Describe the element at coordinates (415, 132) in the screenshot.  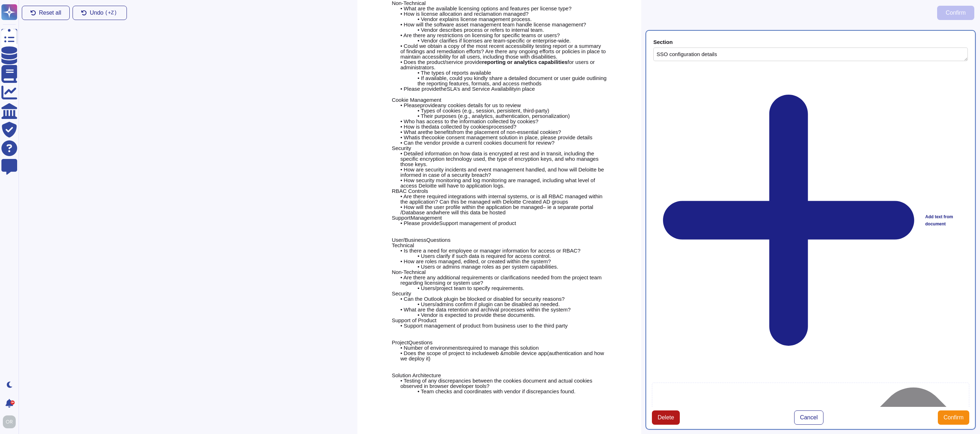
I see `span: What are` at that location.